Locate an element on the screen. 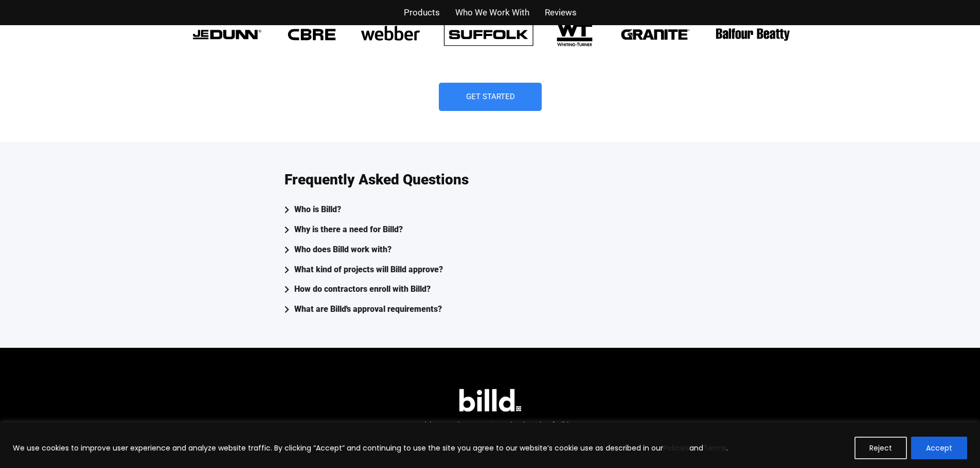 The width and height of the screenshot is (980, 468). p: We use cookies to improve user experience and analyze website traffic. By clicking “Accept” and c... is located at coordinates (370, 448).